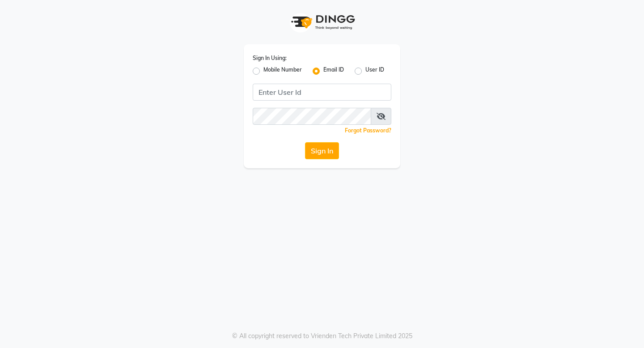 The width and height of the screenshot is (644, 348). Describe the element at coordinates (283, 71) in the screenshot. I see `label: Mobile Number` at that location.